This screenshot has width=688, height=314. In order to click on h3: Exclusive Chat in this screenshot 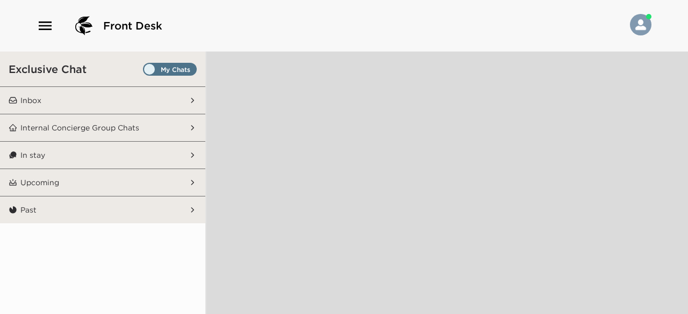, I will do `click(47, 69)`.